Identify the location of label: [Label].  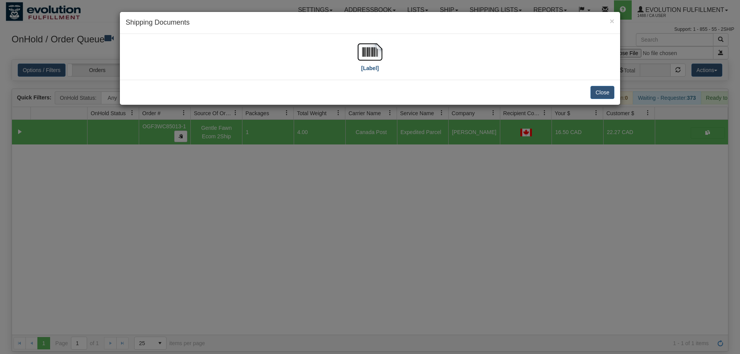
(370, 68).